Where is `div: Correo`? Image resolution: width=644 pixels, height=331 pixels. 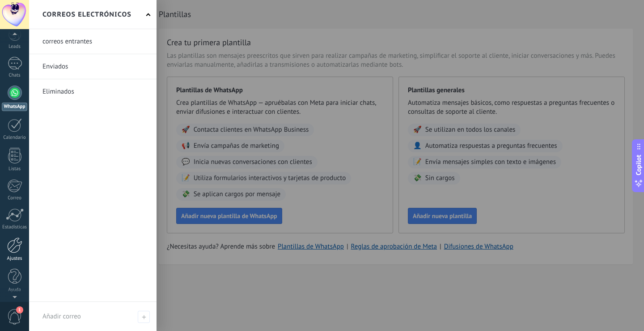 div: Correo is located at coordinates (14, 198).